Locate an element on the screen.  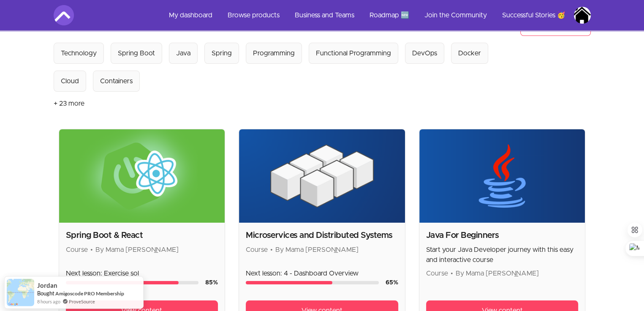
span: 65 % is located at coordinates (392, 283).